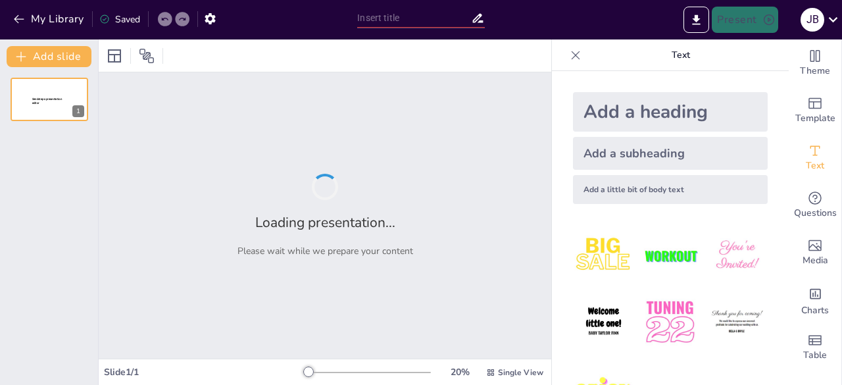  Describe the element at coordinates (670, 153) in the screenshot. I see `div: Add a subheading` at that location.